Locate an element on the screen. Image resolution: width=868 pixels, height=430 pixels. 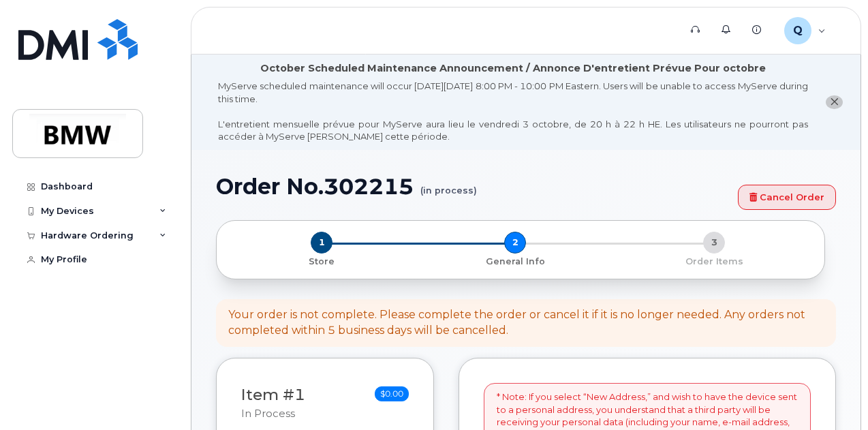
h3: Item #1 is located at coordinates (273, 403).